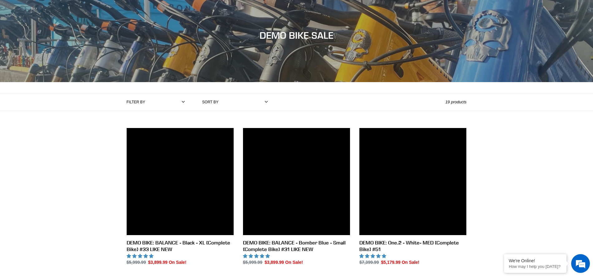 This screenshot has height=276, width=593. I want to click on p: How may I help you today?, so click(535, 266).